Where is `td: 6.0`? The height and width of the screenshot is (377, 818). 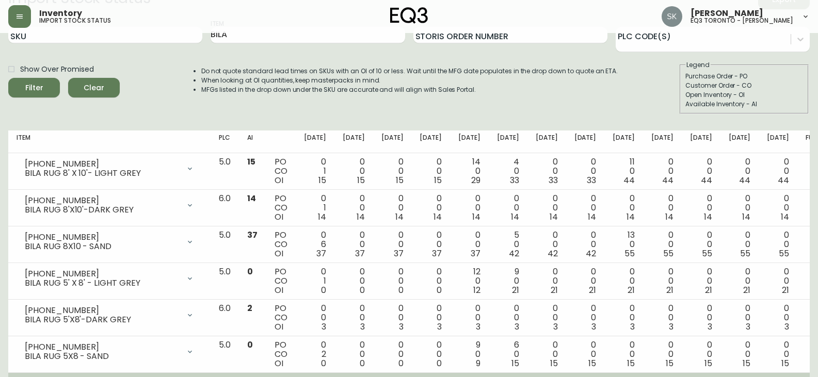
td: 6.0 is located at coordinates (225, 318).